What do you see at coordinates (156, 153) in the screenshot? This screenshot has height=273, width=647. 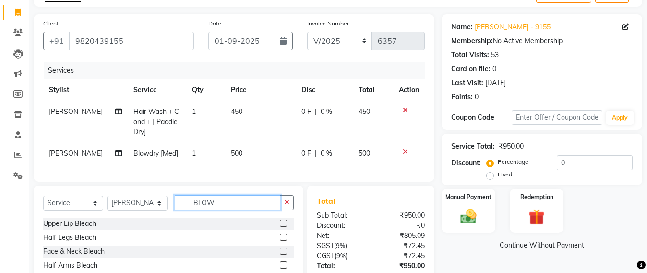 I see `span: Blowdry [Med]` at bounding box center [156, 153].